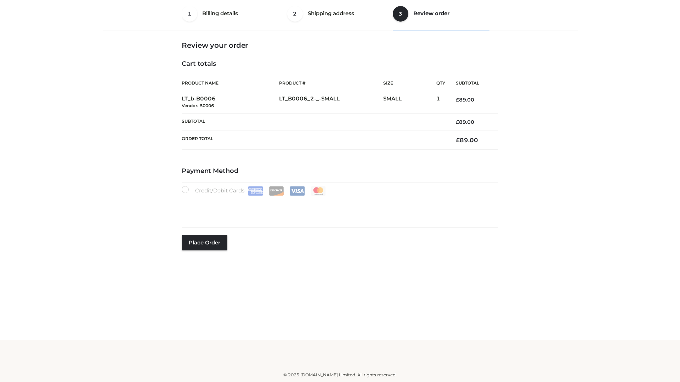  Describe the element at coordinates (230, 83) in the screenshot. I see `th: Product Name` at that location.